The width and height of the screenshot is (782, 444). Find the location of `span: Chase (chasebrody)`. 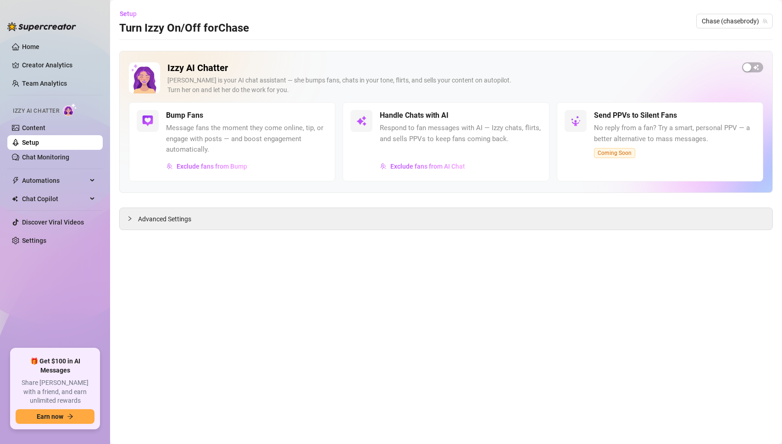

span: Chase (chasebrody) is located at coordinates (734, 21).